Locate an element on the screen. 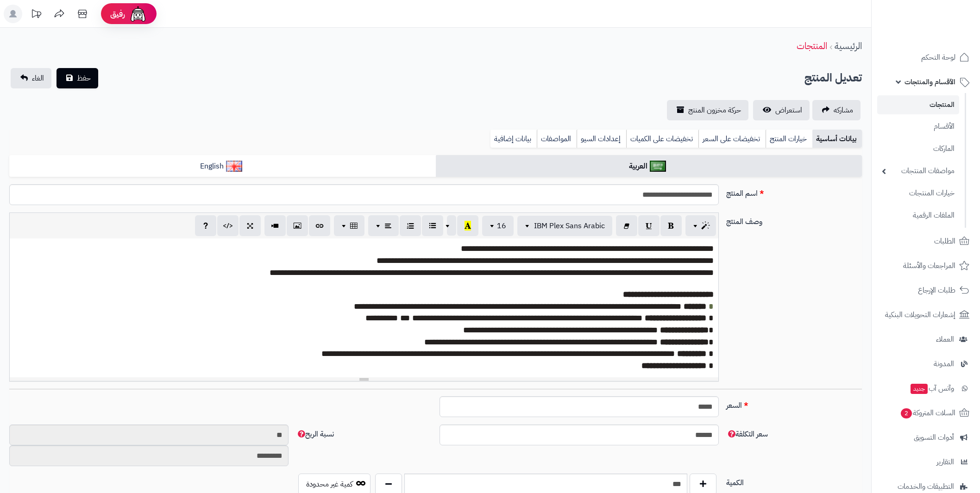  a: بيانات إضافية is located at coordinates (514, 138).